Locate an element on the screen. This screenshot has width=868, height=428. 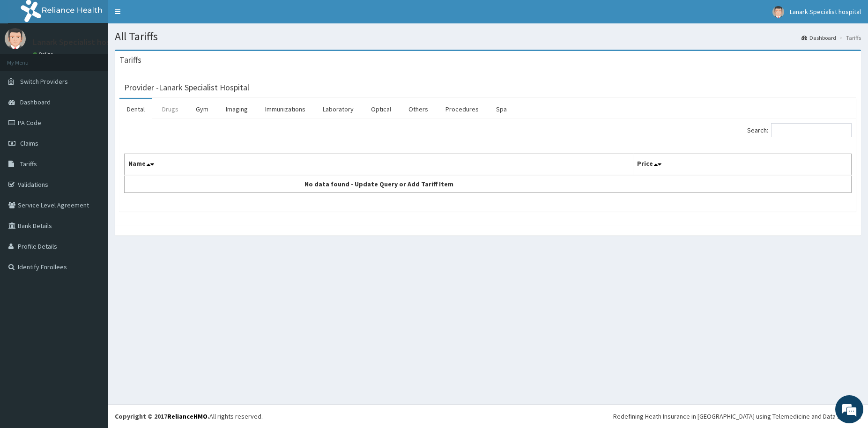
h3: Tariffs is located at coordinates (130, 60).